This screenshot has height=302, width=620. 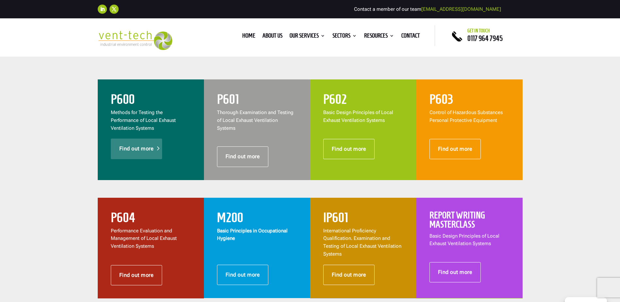 What do you see at coordinates (478, 31) in the screenshot?
I see `span: Get in touch` at bounding box center [478, 31].